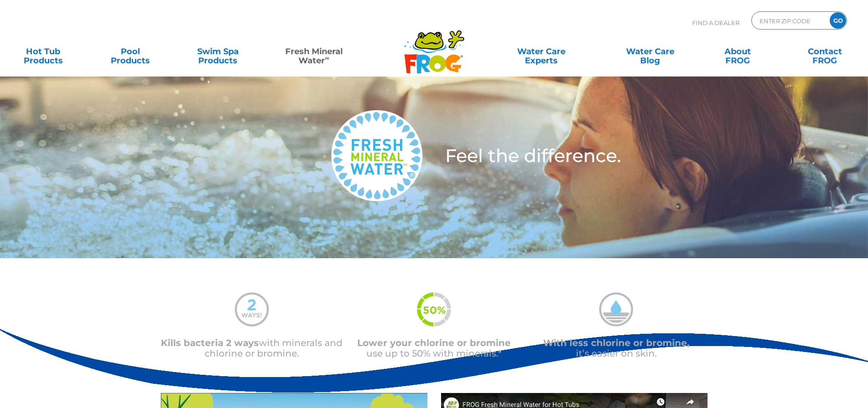 This screenshot has width=868, height=408. What do you see at coordinates (252, 309) in the screenshot?
I see `img: mineral-water-2-ways` at bounding box center [252, 309].